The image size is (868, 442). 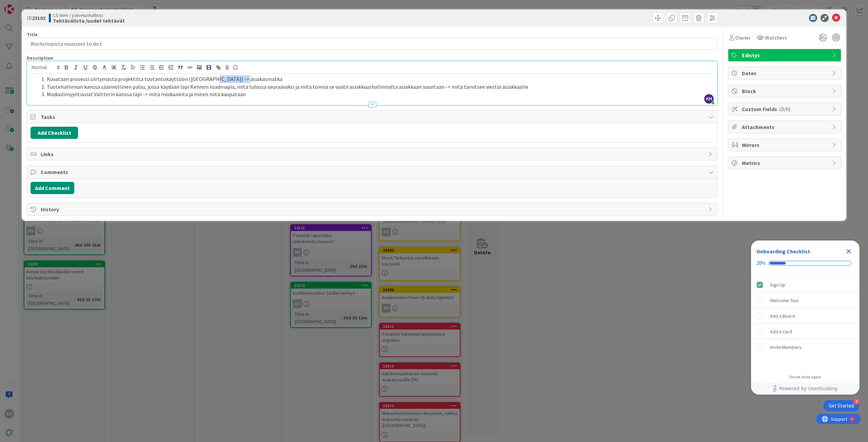 What do you see at coordinates (376, 94) in the screenshot?
I see `li: Moduulimyyntiasiat Valtterin kanssa läpi -> mitä moduuleita ja miten niitä kaupataan` at bounding box center [376, 94].